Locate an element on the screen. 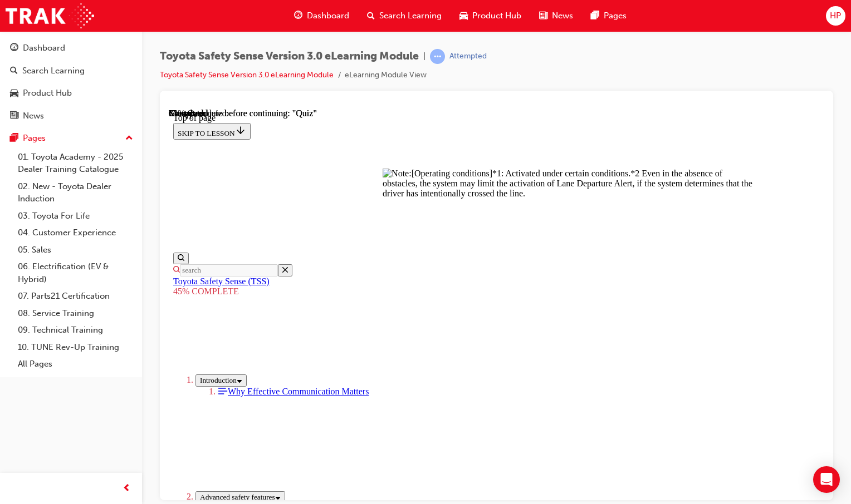 Image resolution: width=851 pixels, height=504 pixels. a: 02. New - Toyota Dealer Induction is located at coordinates (75, 193).